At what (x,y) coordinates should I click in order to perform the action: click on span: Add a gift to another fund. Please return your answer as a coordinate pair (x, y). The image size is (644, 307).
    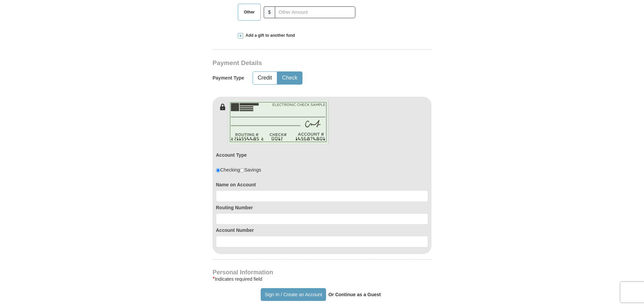
    Looking at the image, I should click on (269, 35).